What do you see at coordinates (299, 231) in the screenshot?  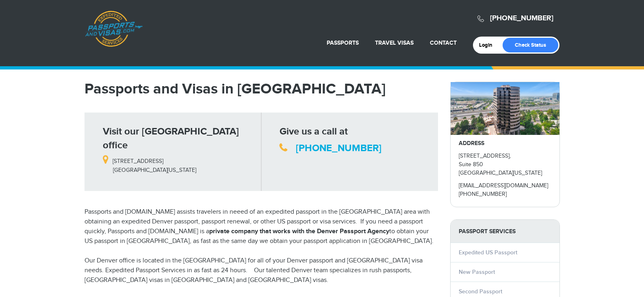 I see `strong: private company that works with the Denver Passport Agency` at bounding box center [299, 231].